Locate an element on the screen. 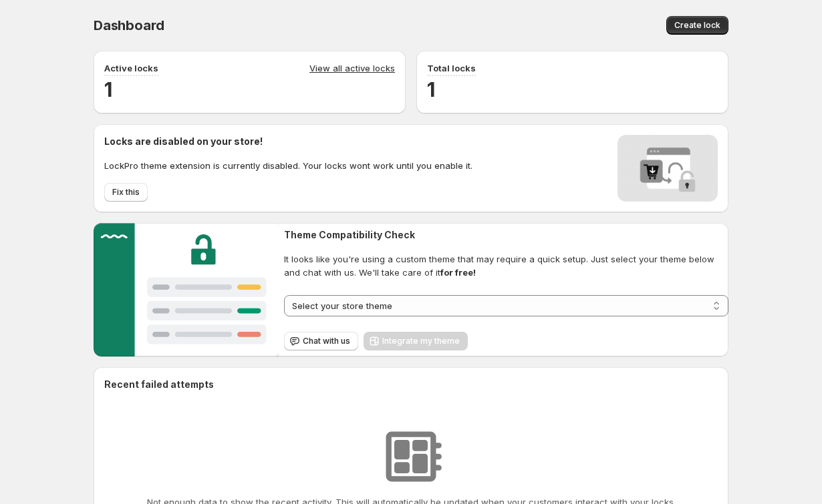  span: Chat with us is located at coordinates (326, 341).